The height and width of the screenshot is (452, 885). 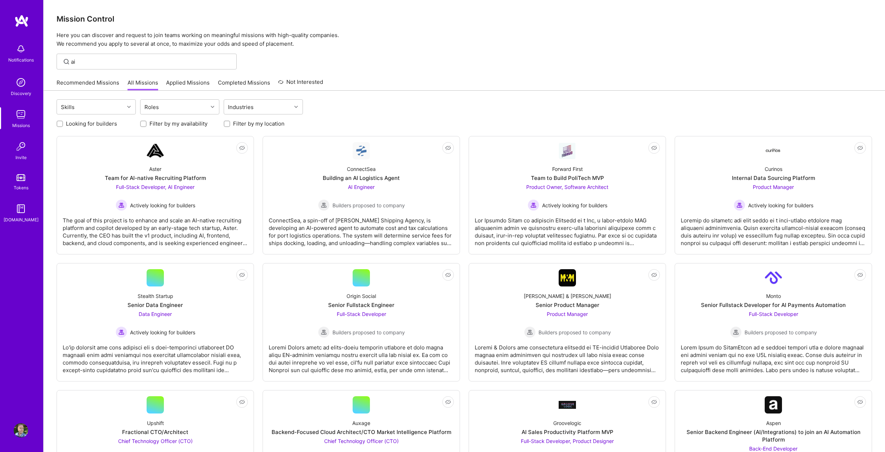 What do you see at coordinates (567, 432) in the screenshot?
I see `div: AI Sales Productivity Platform MVP` at bounding box center [567, 432].